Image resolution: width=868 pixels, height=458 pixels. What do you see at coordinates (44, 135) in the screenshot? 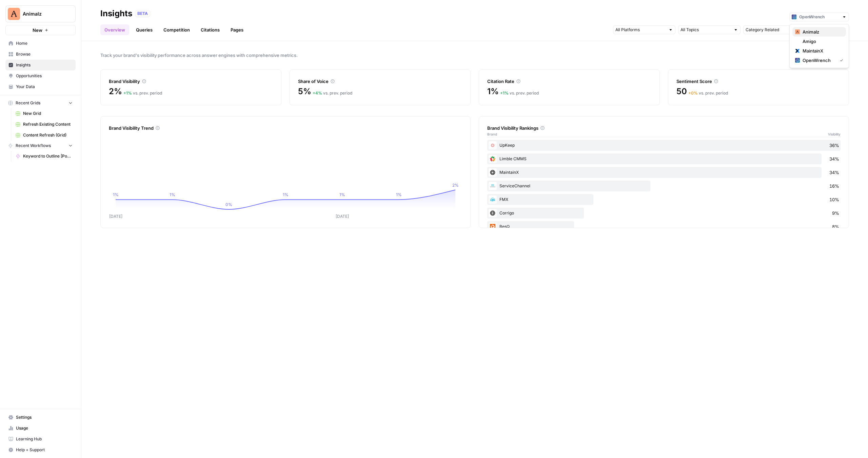
I see `a: Content Refresh (Grid)` at bounding box center [44, 135].